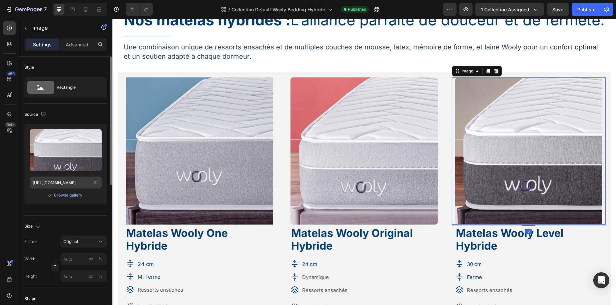  Describe the element at coordinates (10, 125) in the screenshot. I see `div: Beta` at that location.